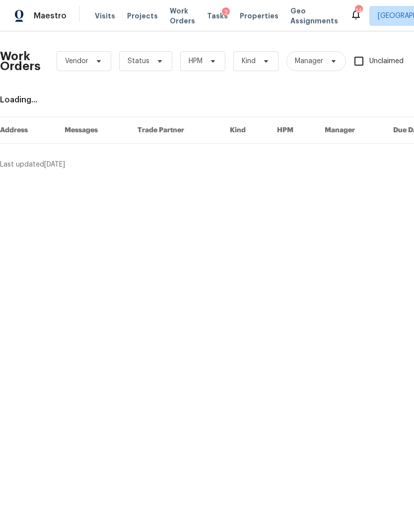  What do you see at coordinates (358, 11) in the screenshot?
I see `div: 14` at bounding box center [358, 11].